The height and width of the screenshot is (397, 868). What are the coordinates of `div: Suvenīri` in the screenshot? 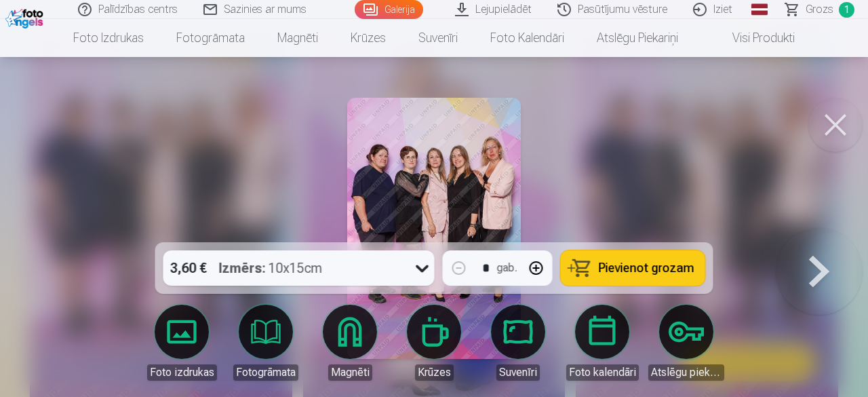 It's located at (518, 373).